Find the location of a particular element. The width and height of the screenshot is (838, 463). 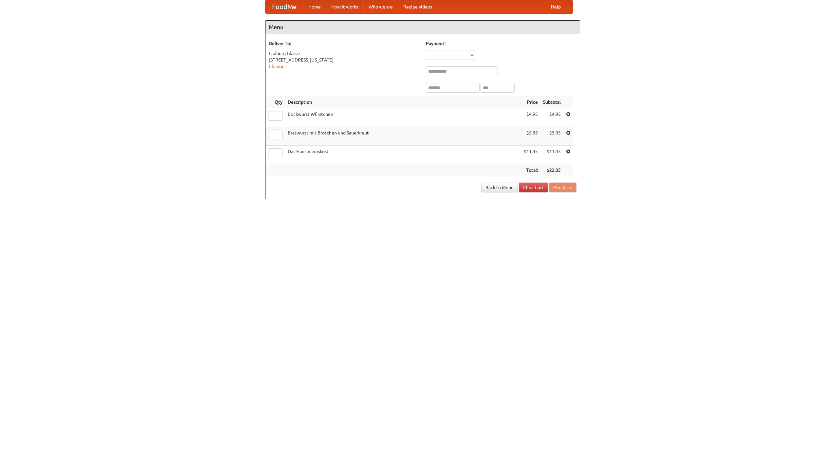

th: Total: is located at coordinates (531, 170).